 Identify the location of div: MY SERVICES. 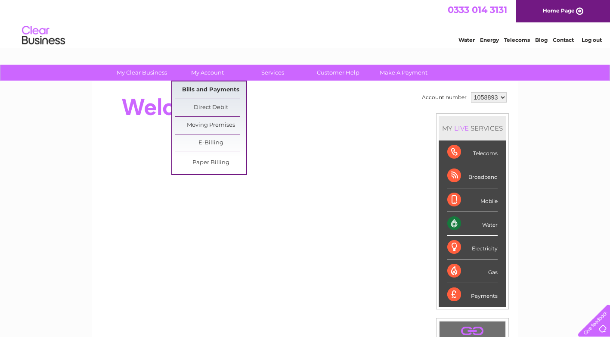
(472, 128).